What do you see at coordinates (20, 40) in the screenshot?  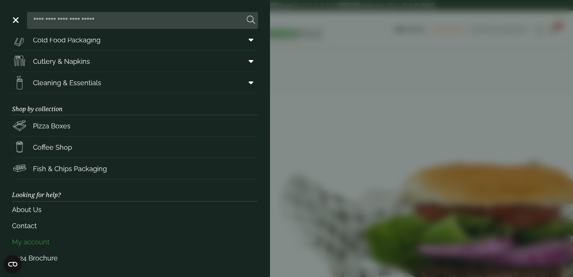 I see `img: Sandwich_box.svg` at bounding box center [20, 40].